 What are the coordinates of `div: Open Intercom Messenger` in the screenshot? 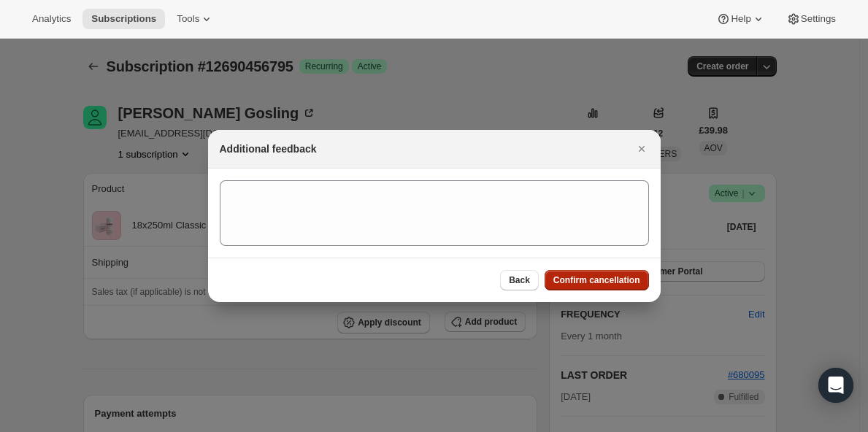 It's located at (836, 385).